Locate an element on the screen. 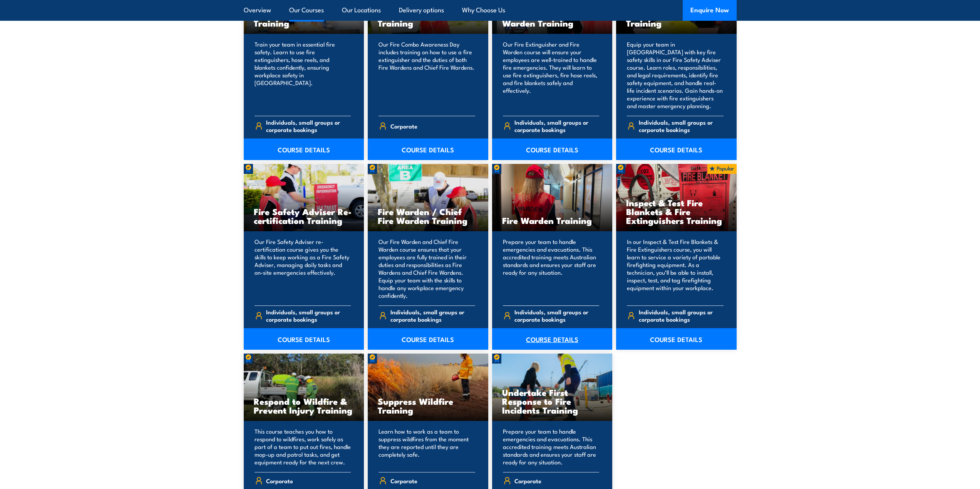 The height and width of the screenshot is (489, 980). p: Our Fire Combo Awareness Day includes training on how to use a fire extinguisher and the duties o... is located at coordinates (427, 75).